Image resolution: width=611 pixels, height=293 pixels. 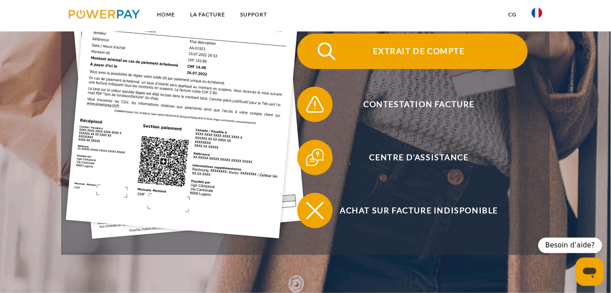 What do you see at coordinates (413, 158) in the screenshot?
I see `a: Centre d'assistance` at bounding box center [413, 158].